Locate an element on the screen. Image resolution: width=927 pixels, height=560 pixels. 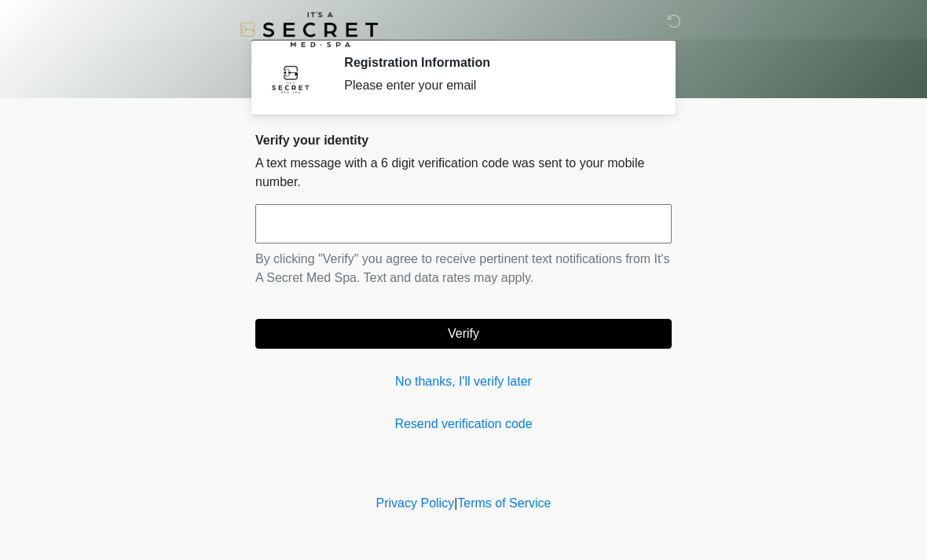
p: By clicking "Verify" you agree to receive pertinent text notifications from It's A Secret Med Spa... is located at coordinates (464, 268).